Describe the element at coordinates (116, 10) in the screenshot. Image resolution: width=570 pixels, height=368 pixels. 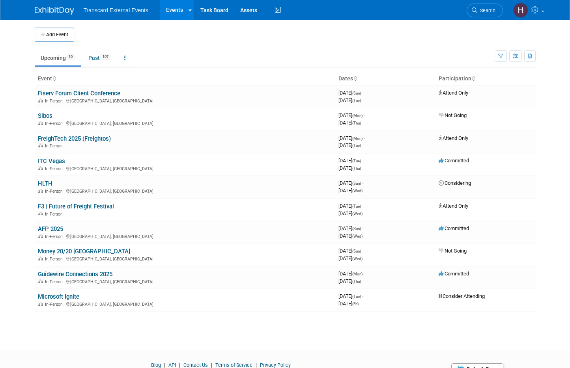
I see `span: Transcard External Events` at that location.